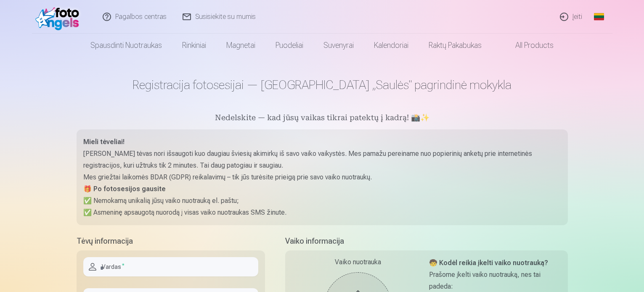  I want to click on a: Rinkiniai, so click(194, 45).